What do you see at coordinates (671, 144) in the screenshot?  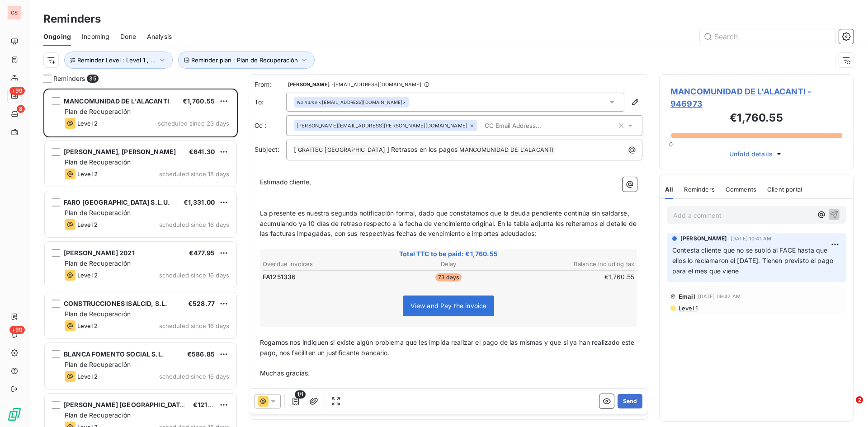 I see `span: 0` at bounding box center [671, 144].